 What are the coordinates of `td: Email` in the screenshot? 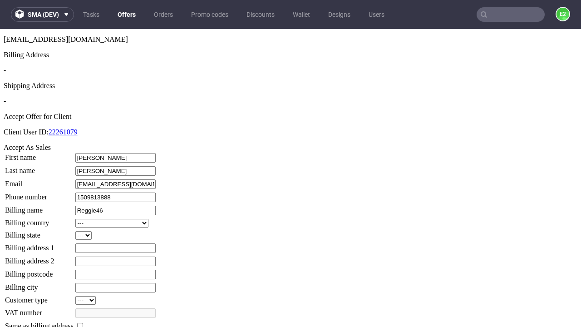 It's located at (39, 155).